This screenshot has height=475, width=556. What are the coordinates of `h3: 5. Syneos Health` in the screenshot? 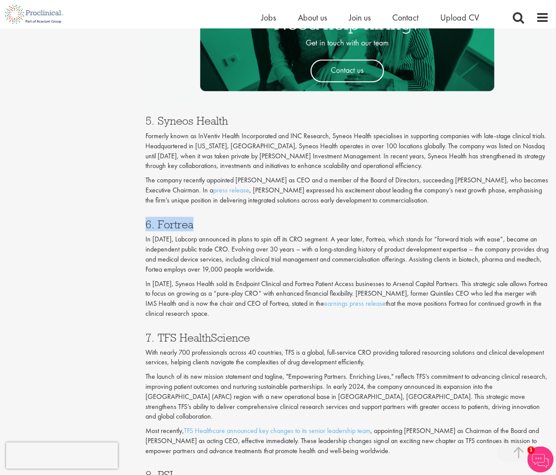 It's located at (347, 121).